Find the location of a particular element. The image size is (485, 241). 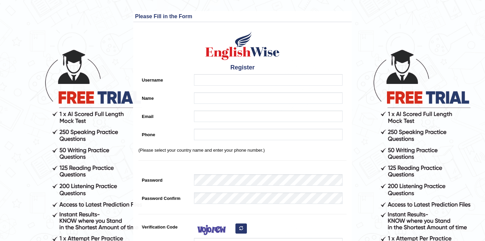

label: Email is located at coordinates (164, 115).